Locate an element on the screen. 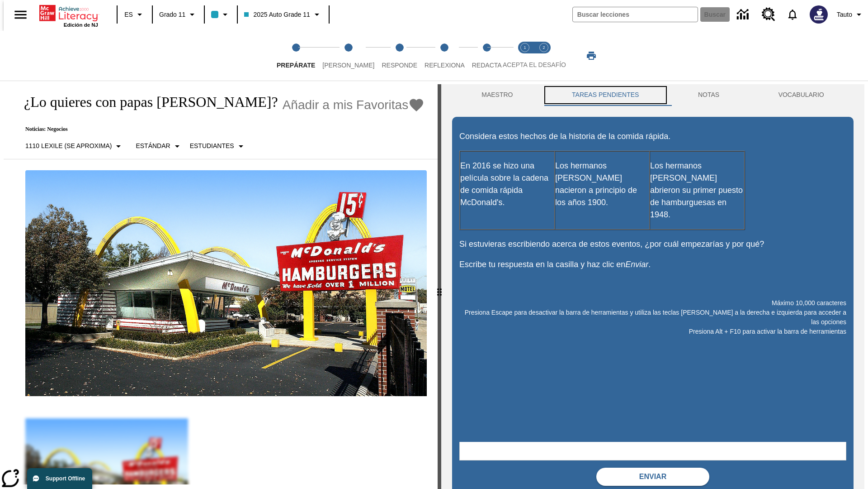 The height and width of the screenshot is (489, 868). span: Añadir a mis Favoritas is located at coordinates (345, 105).